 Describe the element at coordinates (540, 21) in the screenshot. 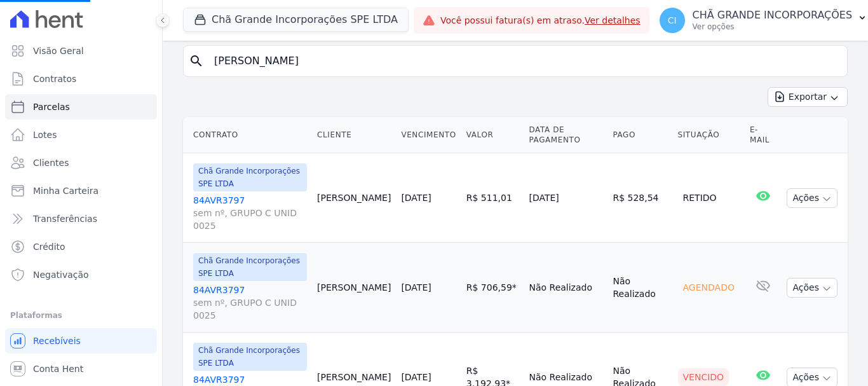

I see `span: Você possui fatura(s) em atraso.` at that location.